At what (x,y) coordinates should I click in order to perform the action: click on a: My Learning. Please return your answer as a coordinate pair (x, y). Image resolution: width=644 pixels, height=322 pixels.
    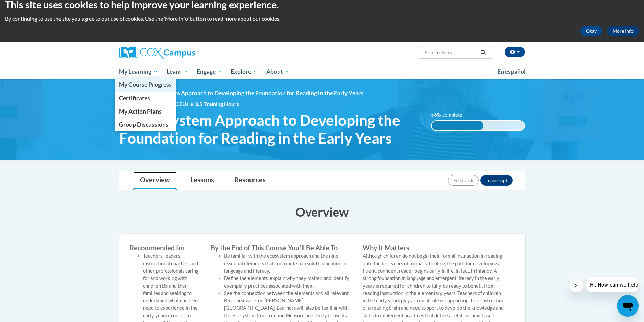
    Looking at the image, I should click on (138, 72).